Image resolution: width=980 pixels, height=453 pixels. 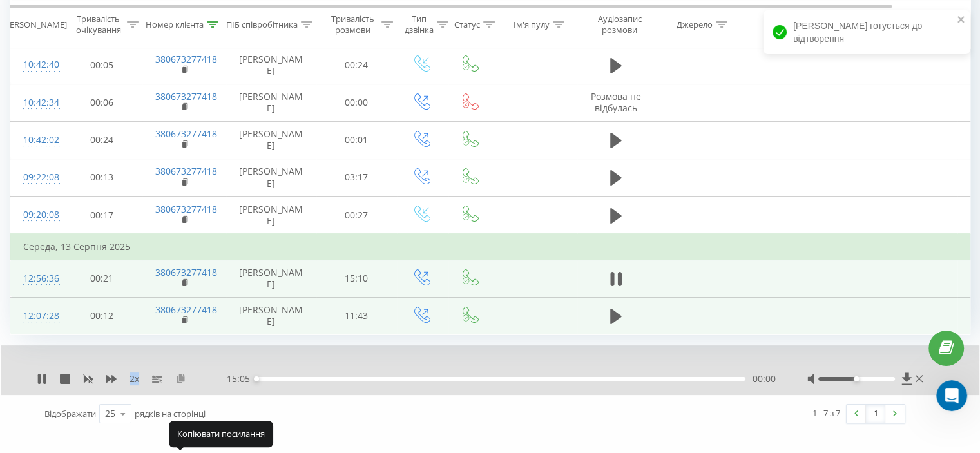 What do you see at coordinates (134, 379) in the screenshot?
I see `span: 2 x` at bounding box center [134, 379].